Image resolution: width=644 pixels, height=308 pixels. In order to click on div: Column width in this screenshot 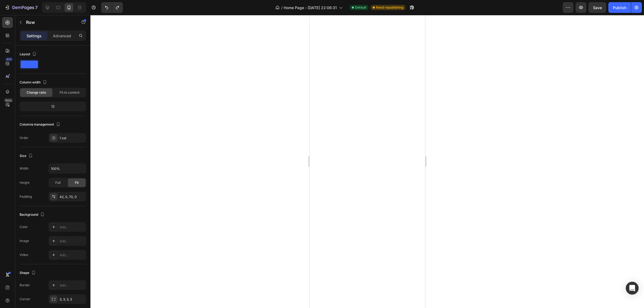, I will do `click(34, 82)`.